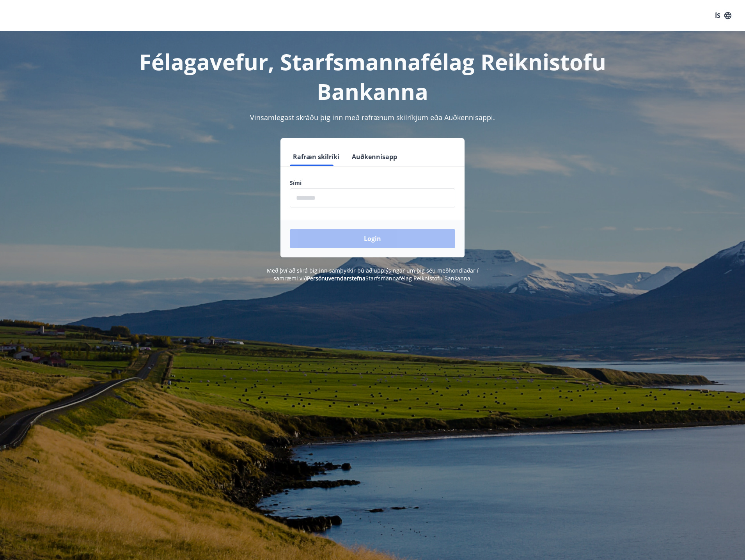  I want to click on a: Persónuverndarstefna, so click(336, 278).